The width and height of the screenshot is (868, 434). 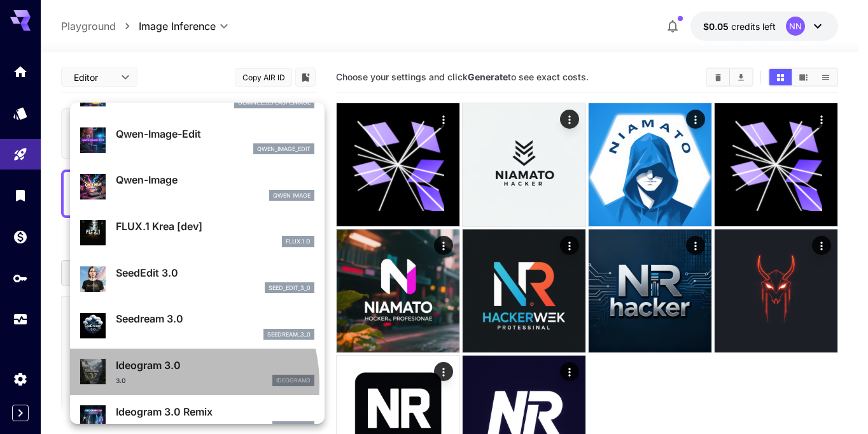 What do you see at coordinates (197, 371) in the screenshot?
I see `div: Ideogram 3.03.0ideogram3` at bounding box center [197, 371].